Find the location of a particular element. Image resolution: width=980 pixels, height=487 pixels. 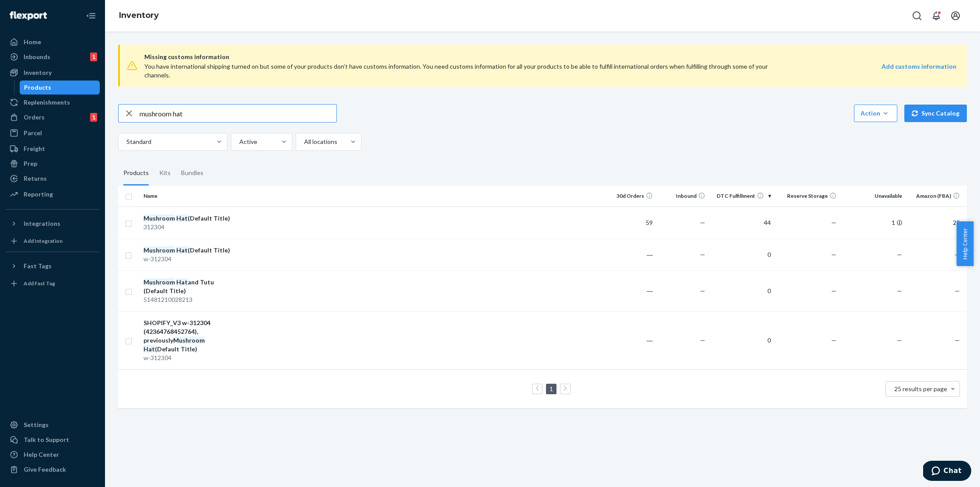

div: Fast Tags is located at coordinates (38, 266).